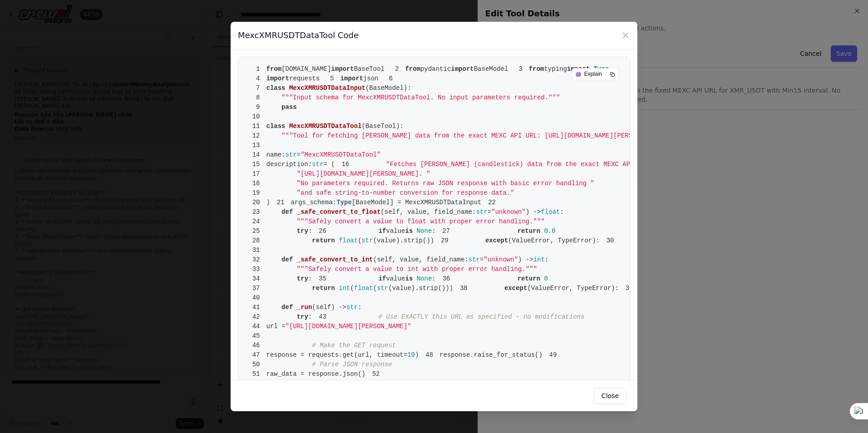 This screenshot has width=868, height=433. What do you see at coordinates (305, 307) in the screenshot?
I see `span: _run` at bounding box center [305, 307].